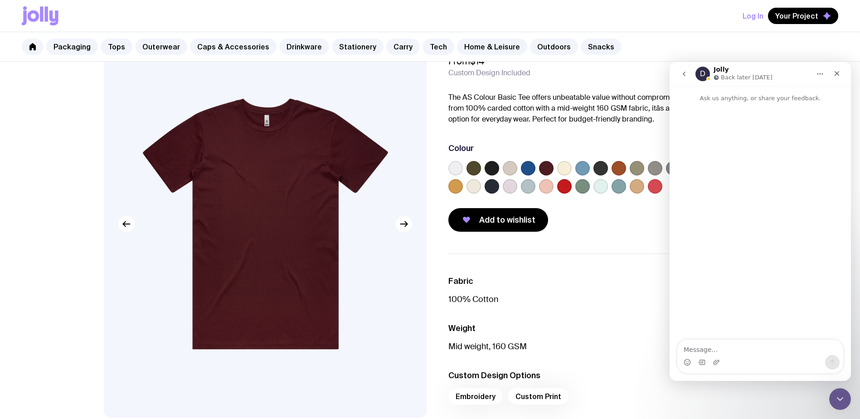 The height and width of the screenshot is (419, 860). I want to click on h3: Colour, so click(461, 148).